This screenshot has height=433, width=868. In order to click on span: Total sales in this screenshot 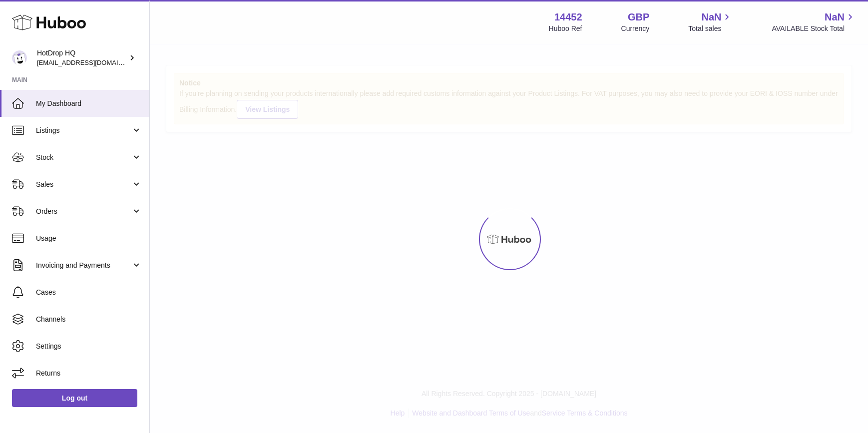, I will do `click(710, 28)`.